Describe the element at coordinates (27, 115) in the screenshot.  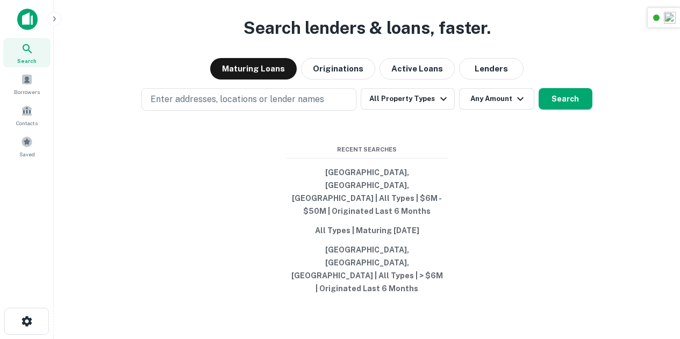
I see `a: Contacts` at that location.